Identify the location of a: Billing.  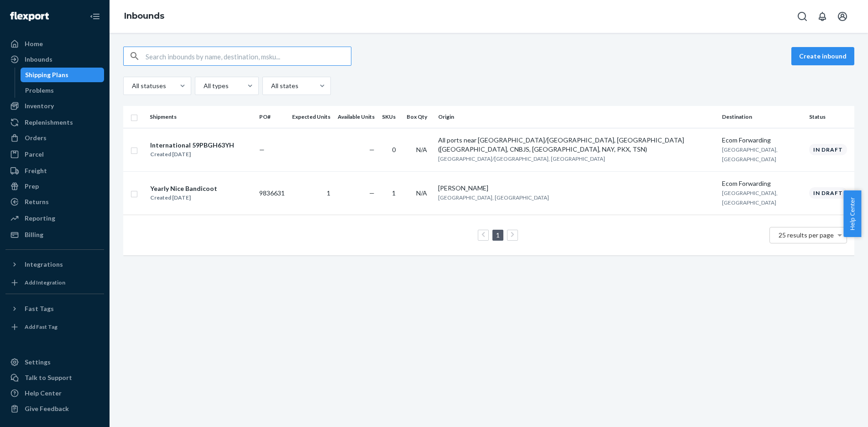
(55, 235).